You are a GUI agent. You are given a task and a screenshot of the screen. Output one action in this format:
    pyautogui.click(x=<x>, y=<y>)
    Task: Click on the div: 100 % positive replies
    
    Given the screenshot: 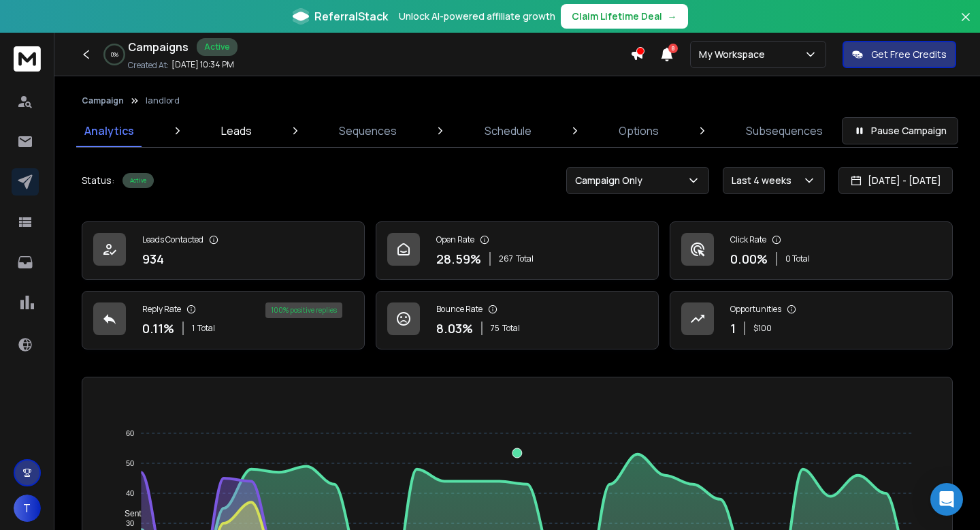 What is the action you would take?
    pyautogui.click(x=304, y=310)
    